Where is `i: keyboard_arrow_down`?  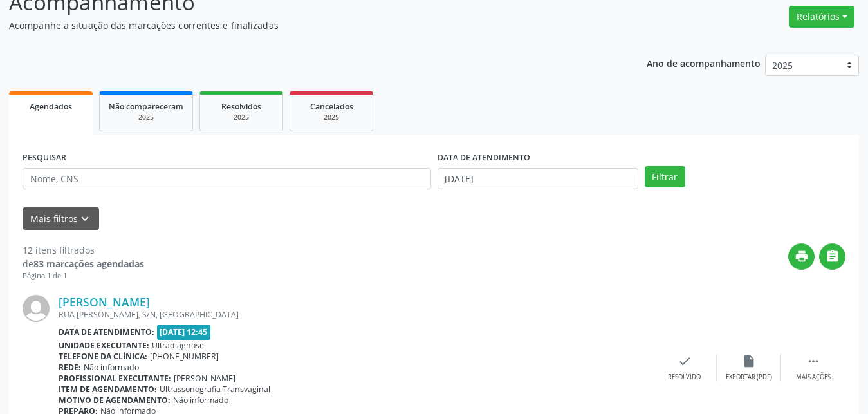
i: keyboard_arrow_down is located at coordinates (85, 219).